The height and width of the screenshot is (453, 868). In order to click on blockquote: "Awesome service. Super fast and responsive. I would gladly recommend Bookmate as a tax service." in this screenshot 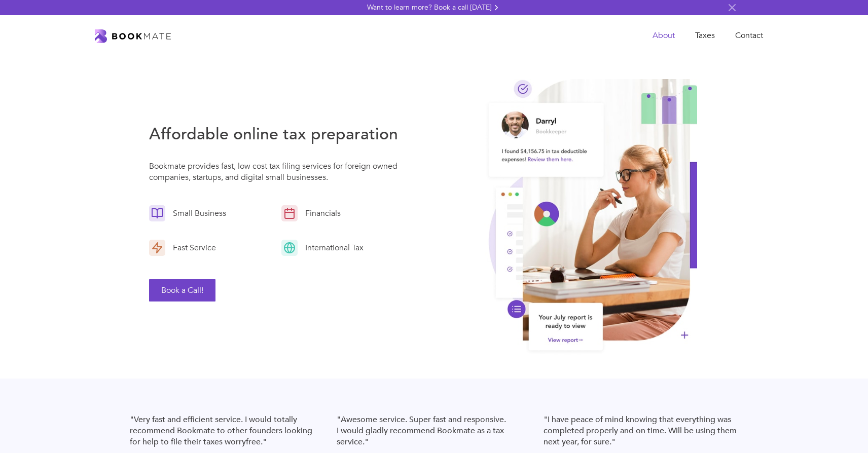, I will do `click(434, 430)`.